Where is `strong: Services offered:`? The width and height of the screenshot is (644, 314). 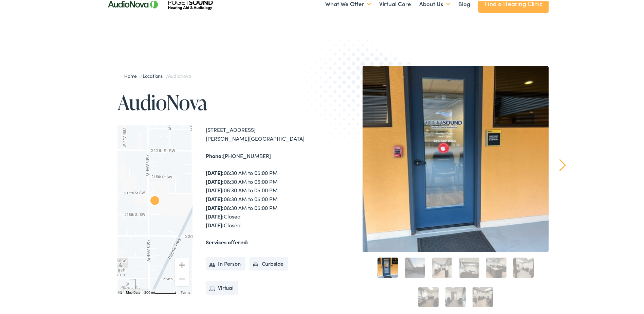 strong: Services offered: is located at coordinates (227, 240).